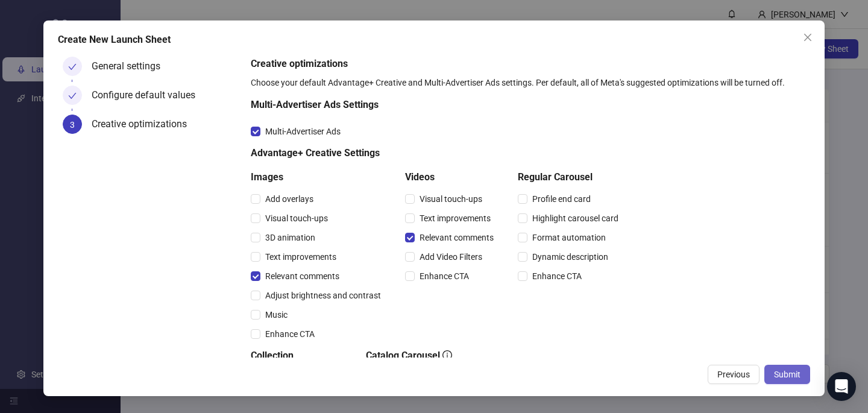 The image size is (868, 413). What do you see at coordinates (298, 356) in the screenshot?
I see `h5: Collection` at bounding box center [298, 356].